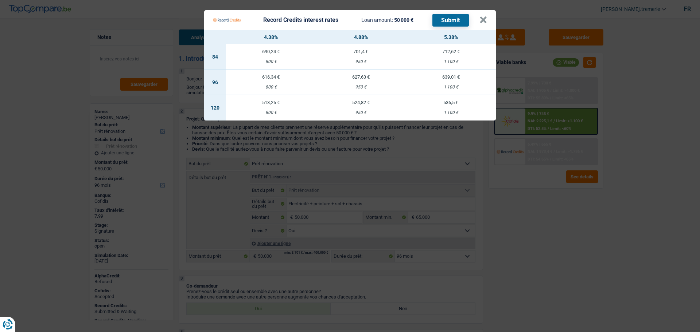  I want to click on div: Record Credits interest rates, so click(301, 20).